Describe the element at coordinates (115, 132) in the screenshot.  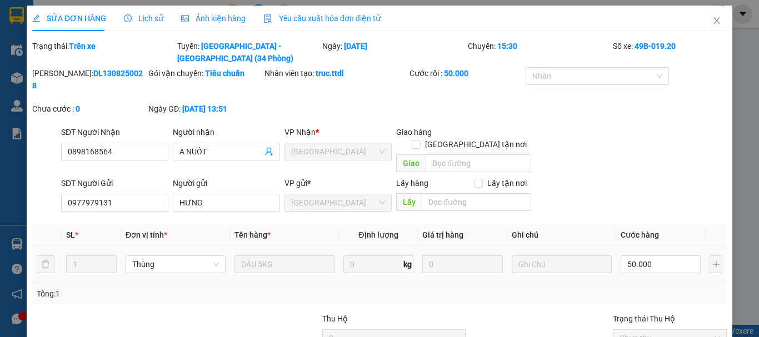
I see `div: SĐT Người Nhận` at that location.